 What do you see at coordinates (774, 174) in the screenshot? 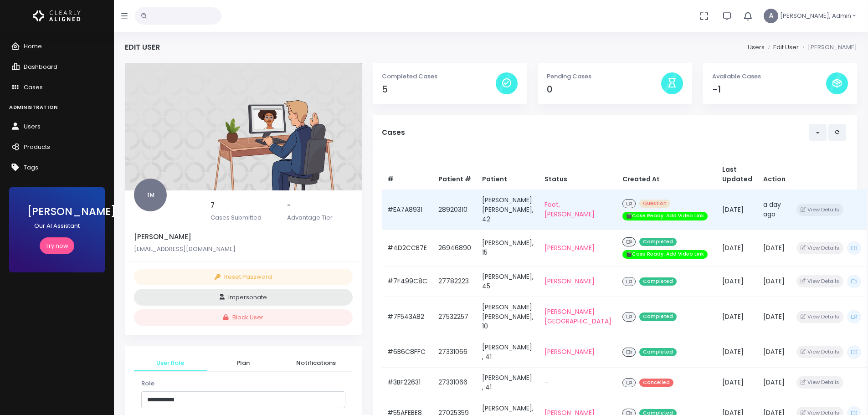
I see `th: Action` at bounding box center [774, 174].